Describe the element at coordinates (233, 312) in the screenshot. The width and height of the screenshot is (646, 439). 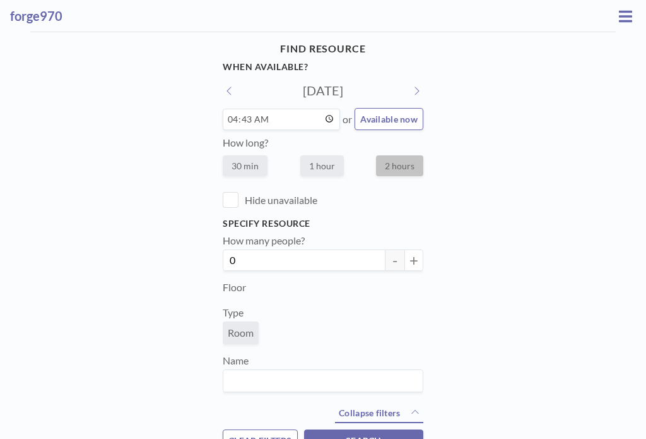
I see `label: Type` at that location.